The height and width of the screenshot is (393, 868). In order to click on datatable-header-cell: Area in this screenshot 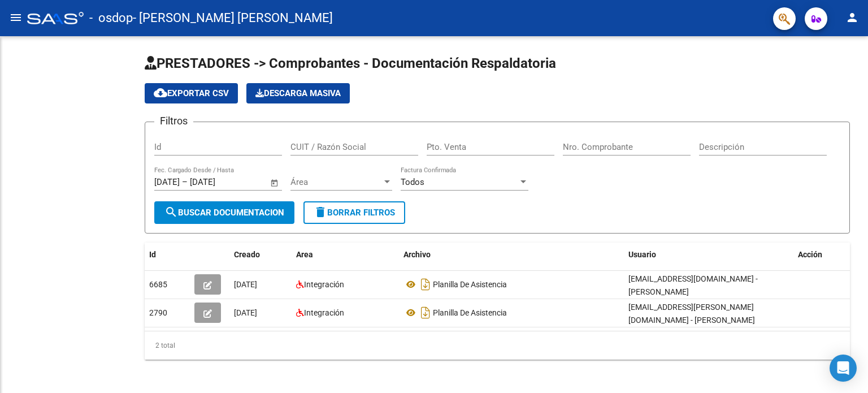, I will do `click(345, 254)`.